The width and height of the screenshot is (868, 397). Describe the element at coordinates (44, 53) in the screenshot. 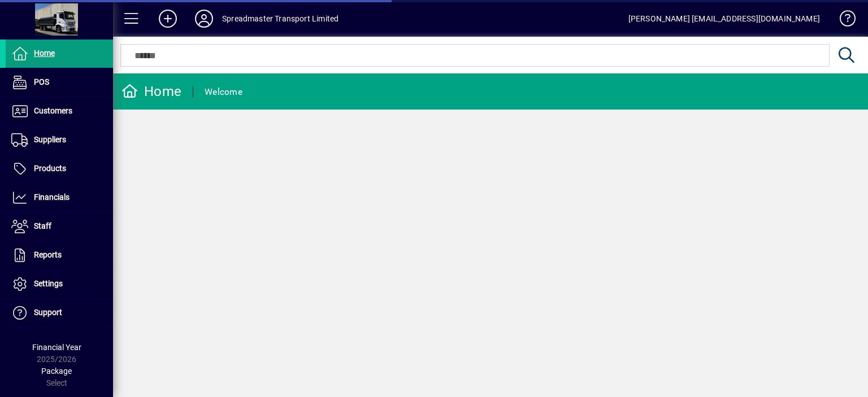

I see `span: Home` at that location.